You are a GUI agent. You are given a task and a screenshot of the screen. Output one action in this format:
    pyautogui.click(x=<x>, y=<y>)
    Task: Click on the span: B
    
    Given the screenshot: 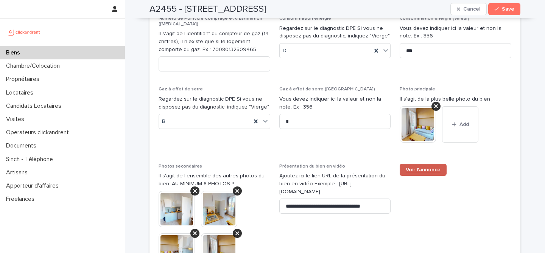 What is the action you would take?
    pyautogui.click(x=163, y=121)
    